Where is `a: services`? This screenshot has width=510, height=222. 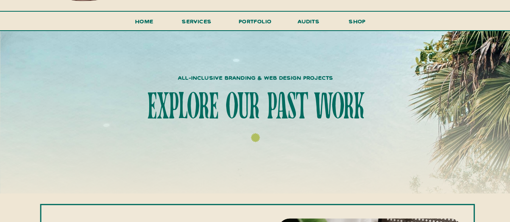 a: services is located at coordinates (197, 23).